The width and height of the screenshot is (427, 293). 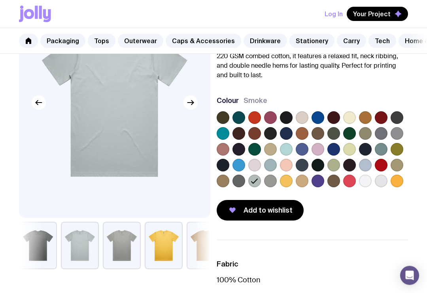 What do you see at coordinates (377, 14) in the screenshot?
I see `button: Your Project` at bounding box center [377, 14].